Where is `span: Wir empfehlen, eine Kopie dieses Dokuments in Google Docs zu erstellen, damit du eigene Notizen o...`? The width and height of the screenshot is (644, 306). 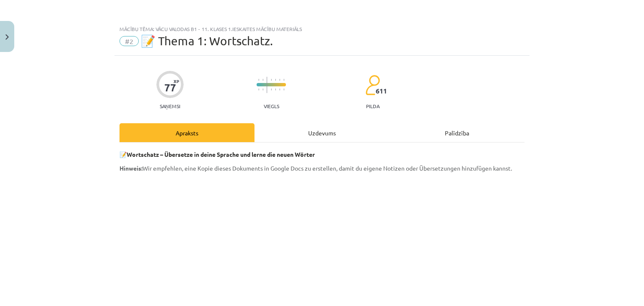
span: Wir empfehlen, eine Kopie dieses Dokuments in Google Docs zu erstellen, damit du eigene Notizen o... is located at coordinates (316, 168).